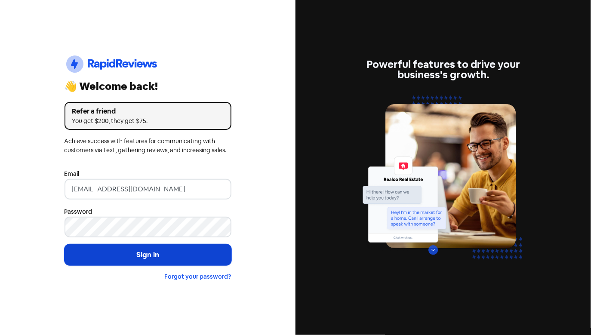 The height and width of the screenshot is (335, 591). What do you see at coordinates (148, 146) in the screenshot?
I see `div: Achieve success with features for communicating with customers via text, gathering reviews, and i...` at bounding box center [148, 146].